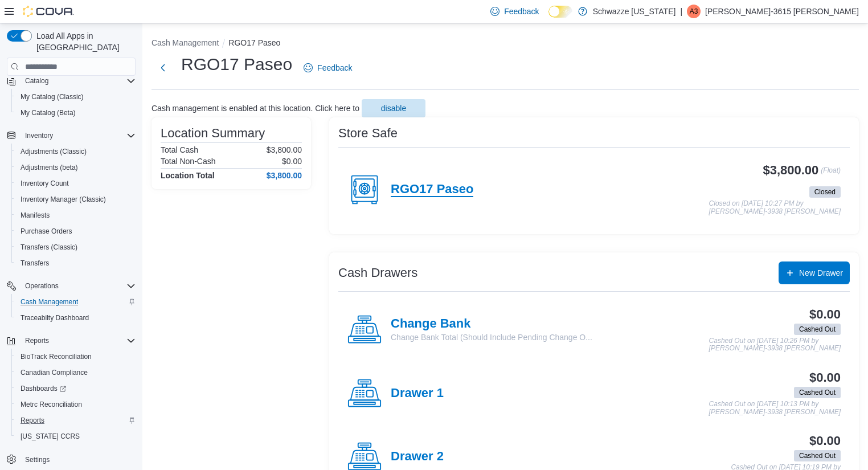  I want to click on button: Adjustments (Classic), so click(76, 152).